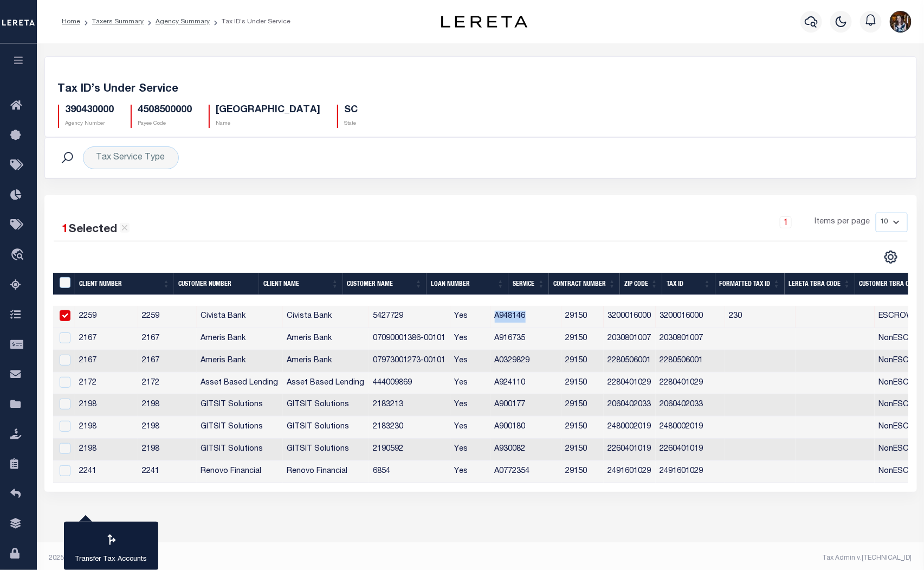 Image resolution: width=924 pixels, height=570 pixels. Describe the element at coordinates (165, 110) in the screenshot. I see `h5: 4508500000` at that location.